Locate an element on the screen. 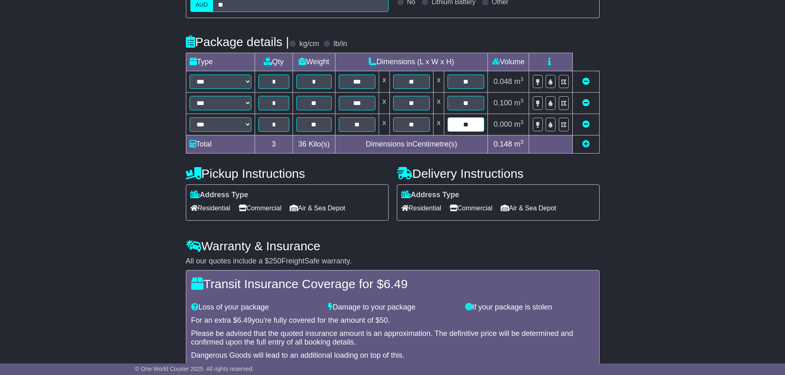 Image resolution: width=785 pixels, height=375 pixels. span: 250 is located at coordinates (275, 261).